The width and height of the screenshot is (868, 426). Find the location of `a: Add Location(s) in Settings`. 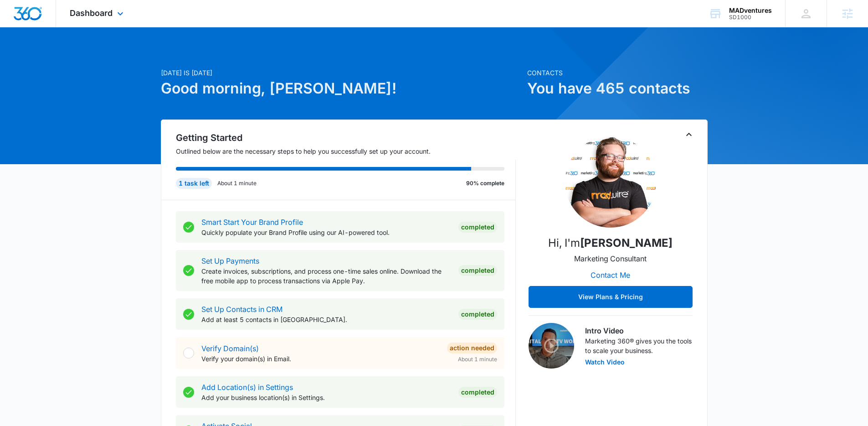

a: Add Location(s) in Settings is located at coordinates (247, 387).